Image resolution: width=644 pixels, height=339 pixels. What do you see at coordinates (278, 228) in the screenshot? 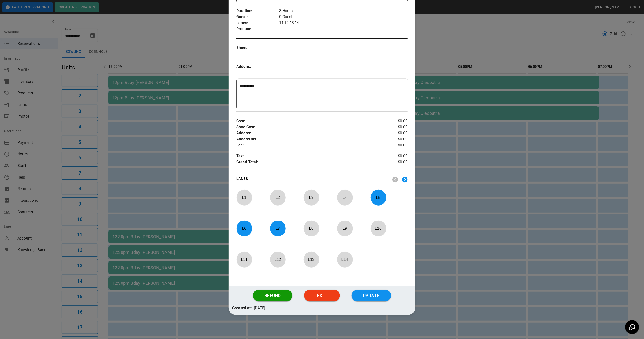
I see `p: L 7` at bounding box center [278, 228].